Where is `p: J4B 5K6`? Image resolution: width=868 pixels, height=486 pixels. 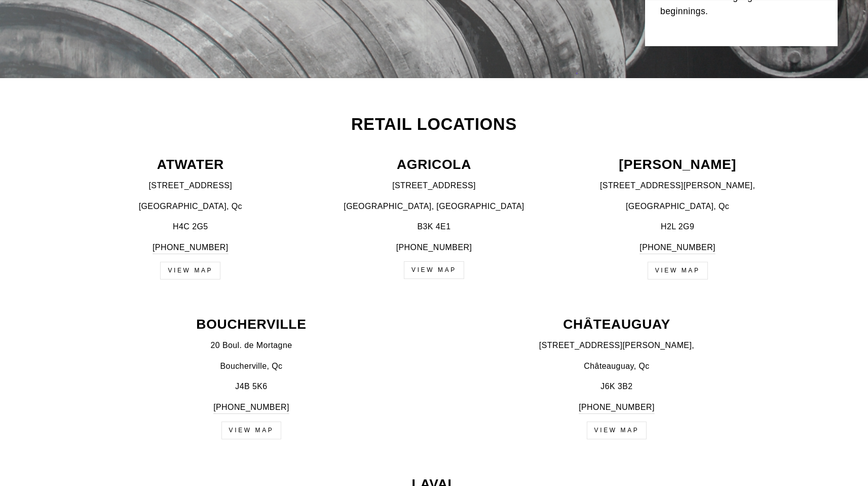 p: J4B 5K6 is located at coordinates (252, 386).